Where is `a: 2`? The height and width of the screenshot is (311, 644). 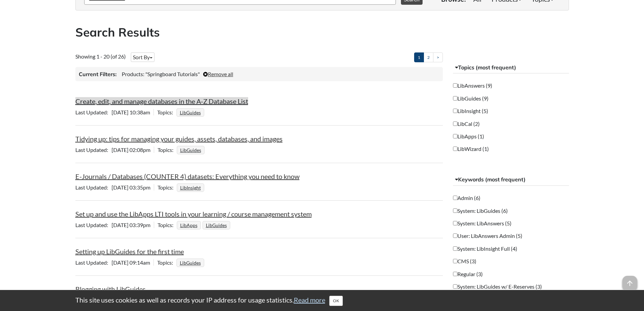 a: 2 is located at coordinates (428, 57).